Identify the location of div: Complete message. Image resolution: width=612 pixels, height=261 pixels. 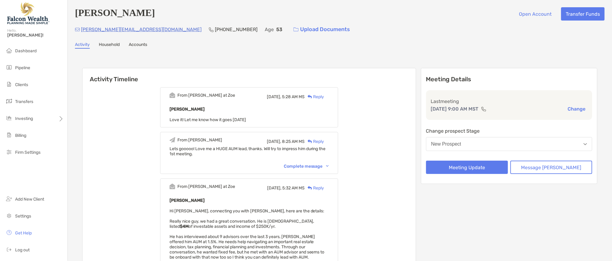
(306, 166).